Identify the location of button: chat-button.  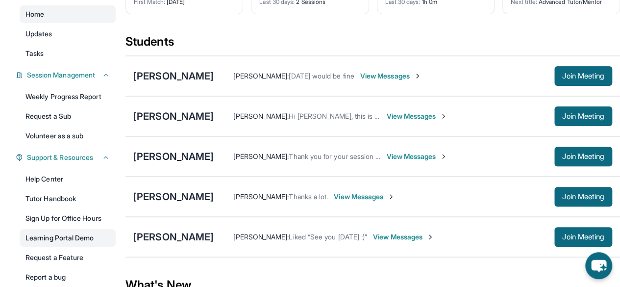
(599, 265).